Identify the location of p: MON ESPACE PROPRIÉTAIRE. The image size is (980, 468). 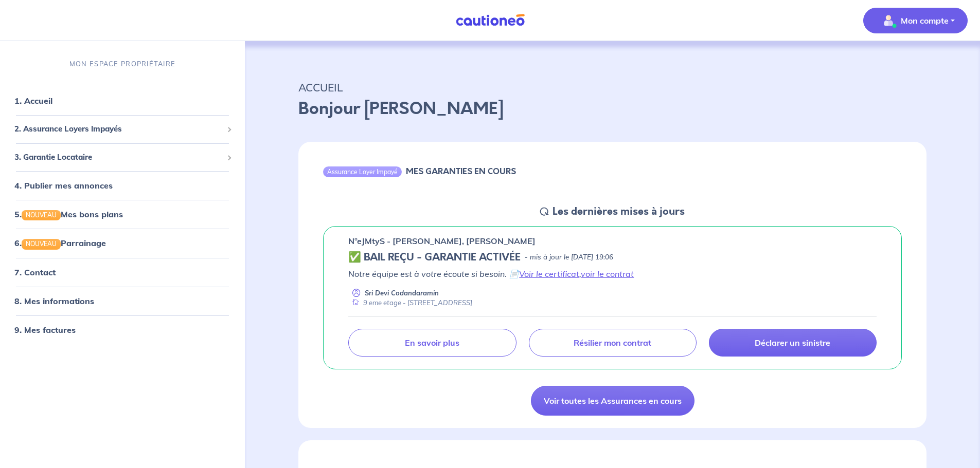
(122, 64).